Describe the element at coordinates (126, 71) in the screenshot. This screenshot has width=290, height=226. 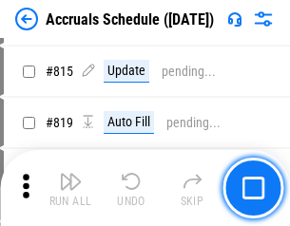
I see `div: Update` at that location.